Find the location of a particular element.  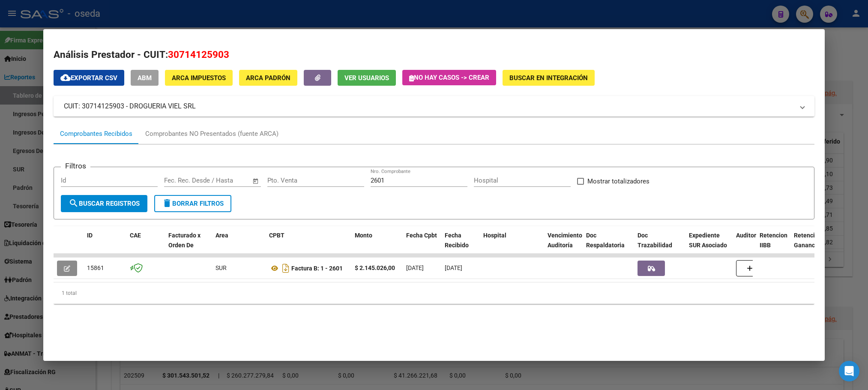

span: Retención Ganancias is located at coordinates (809, 240).